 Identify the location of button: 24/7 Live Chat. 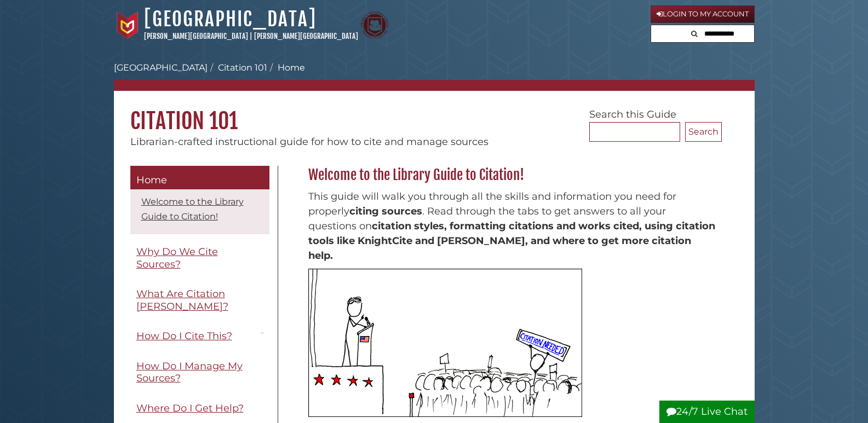
(707, 412).